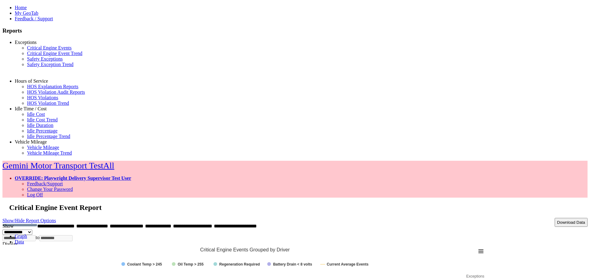 Image resolution: width=590 pixels, height=280 pixels. What do you see at coordinates (53, 86) in the screenshot?
I see `a: HOS Explanation Reports` at bounding box center [53, 86].